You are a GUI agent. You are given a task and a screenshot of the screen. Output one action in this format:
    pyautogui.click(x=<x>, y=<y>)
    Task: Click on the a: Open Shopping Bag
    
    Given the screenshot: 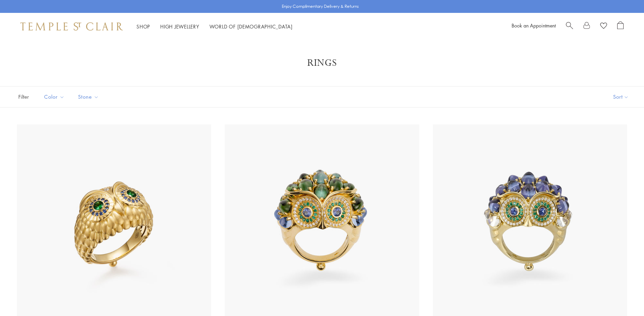 What is the action you would take?
    pyautogui.click(x=620, y=26)
    